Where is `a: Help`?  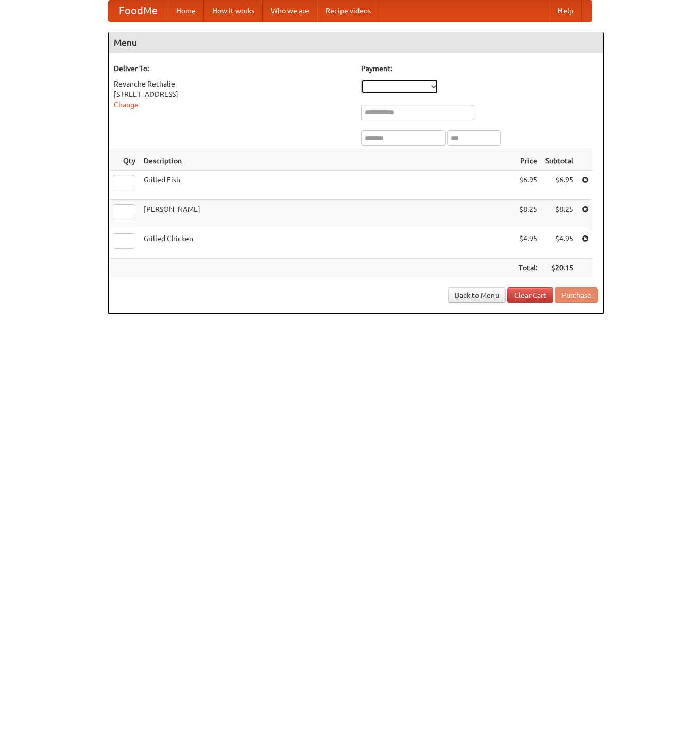
a: Help is located at coordinates (566, 11).